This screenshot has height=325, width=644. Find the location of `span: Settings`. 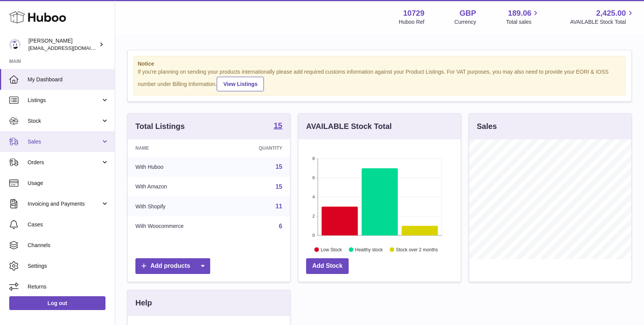

span: Settings is located at coordinates (68, 266).